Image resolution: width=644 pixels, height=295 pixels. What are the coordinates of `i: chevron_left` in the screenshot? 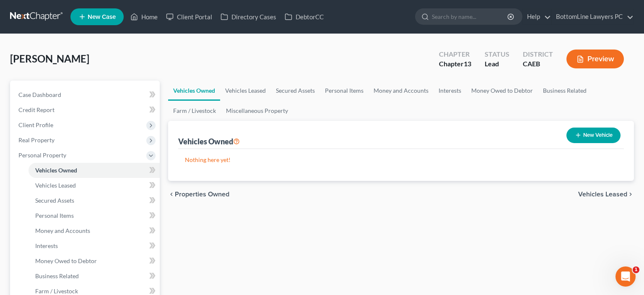 It's located at (172, 194).